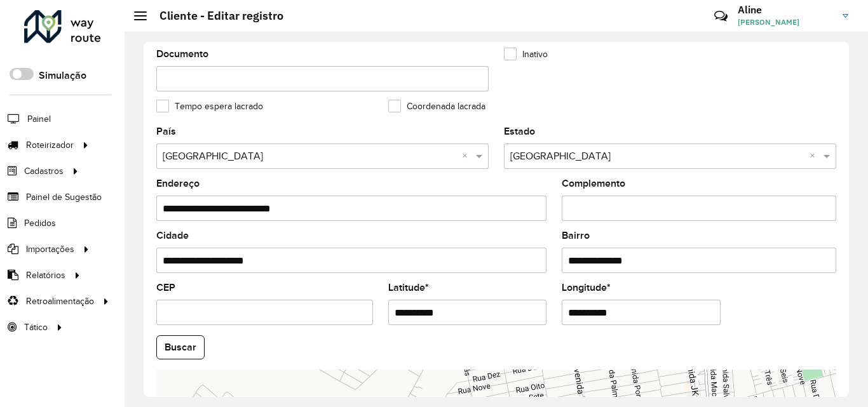  What do you see at coordinates (172, 235) in the screenshot?
I see `label: Cidade` at bounding box center [172, 235].